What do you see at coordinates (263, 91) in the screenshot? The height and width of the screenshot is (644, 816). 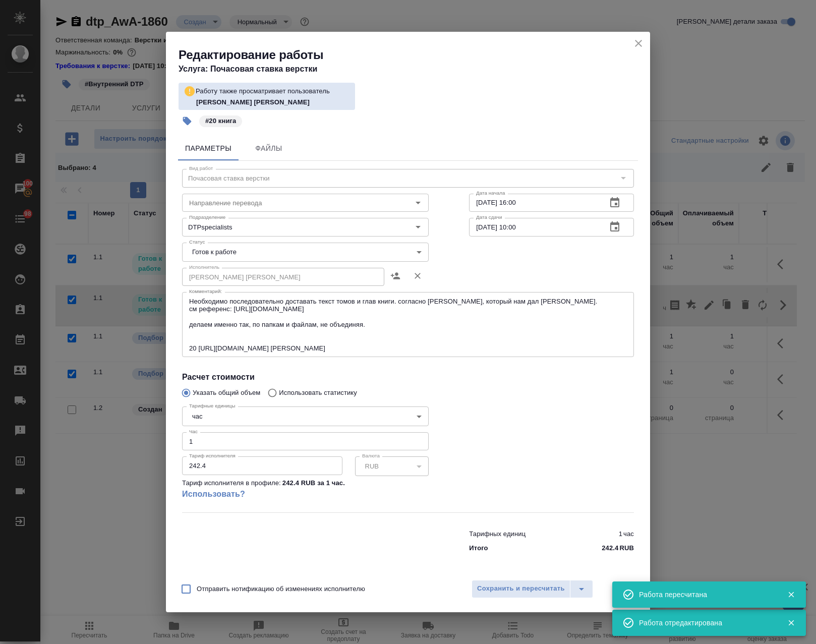 I see `p: Работу также просматривает пользователь` at bounding box center [263, 91].